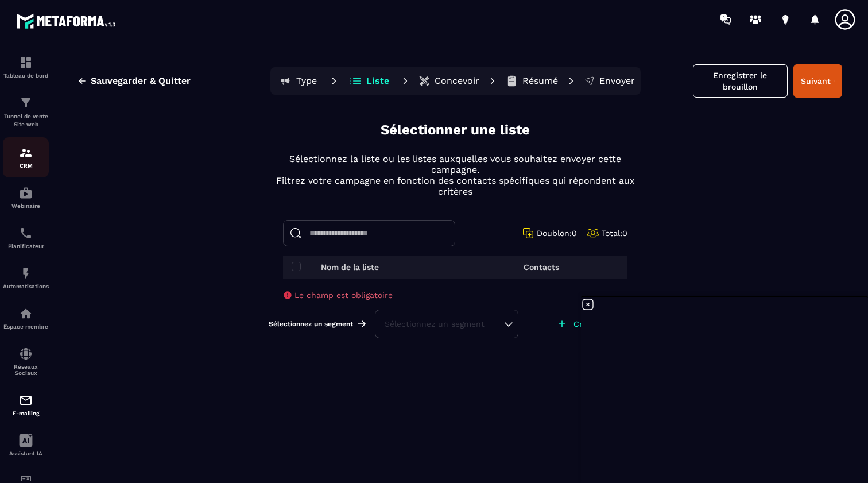  I want to click on p: Automatisations, so click(25, 286).